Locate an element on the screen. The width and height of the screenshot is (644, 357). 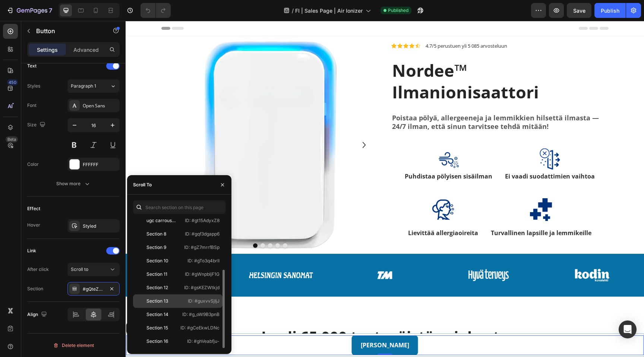
p: Puhdistaa pölyisen sisäilman is located at coordinates (323, 155).